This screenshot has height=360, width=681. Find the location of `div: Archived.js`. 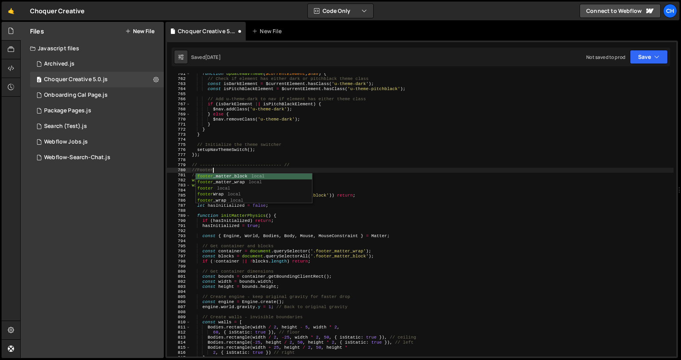

div: Archived.js is located at coordinates (59, 64).